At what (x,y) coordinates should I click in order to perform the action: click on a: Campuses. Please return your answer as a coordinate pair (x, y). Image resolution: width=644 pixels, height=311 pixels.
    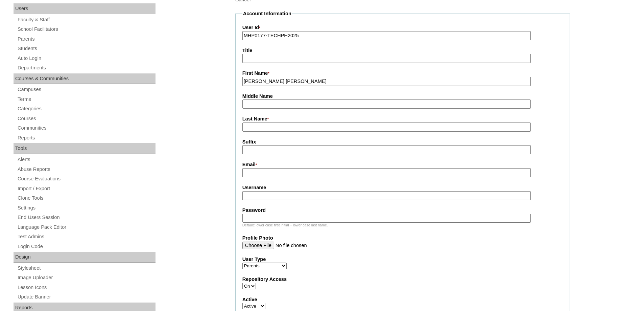
    Looking at the image, I should click on (86, 89).